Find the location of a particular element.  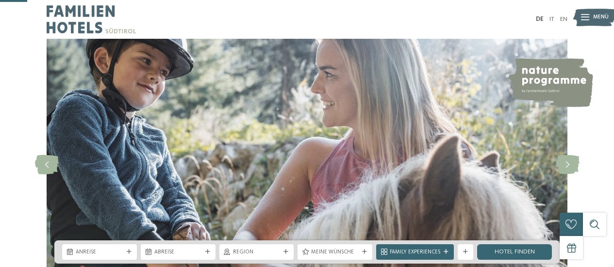

span: Region is located at coordinates (257, 253).